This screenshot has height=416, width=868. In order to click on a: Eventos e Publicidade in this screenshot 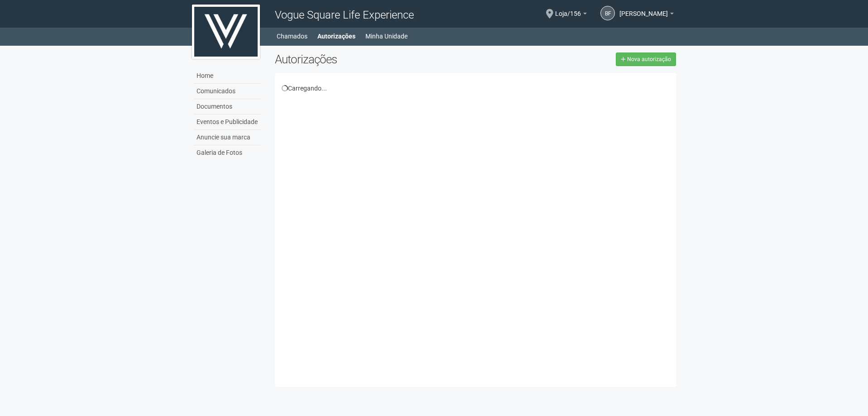, I will do `click(228, 122)`.